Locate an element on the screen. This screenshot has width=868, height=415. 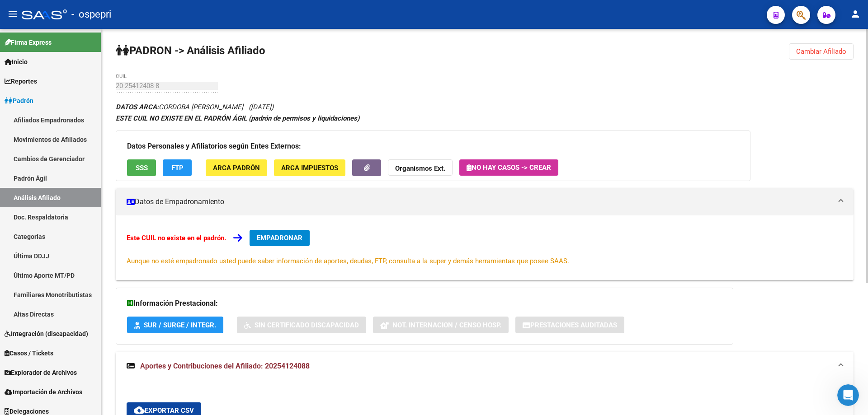
button: SSS is located at coordinates (142, 167).